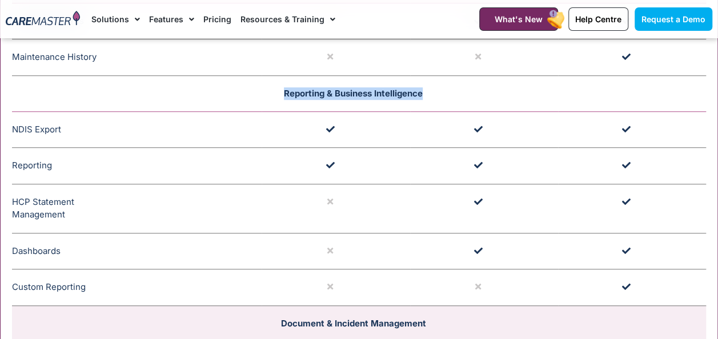  What do you see at coordinates (598, 19) in the screenshot?
I see `span: Help Centre` at bounding box center [598, 19].